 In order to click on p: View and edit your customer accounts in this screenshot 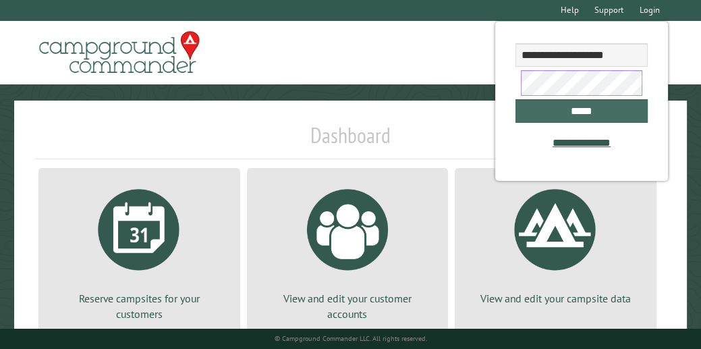, I will do `click(347, 306)`.